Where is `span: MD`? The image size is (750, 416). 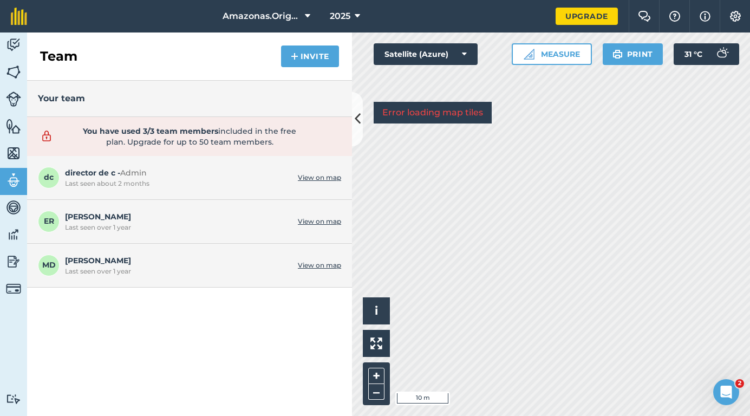
span: MD is located at coordinates (49, 265).